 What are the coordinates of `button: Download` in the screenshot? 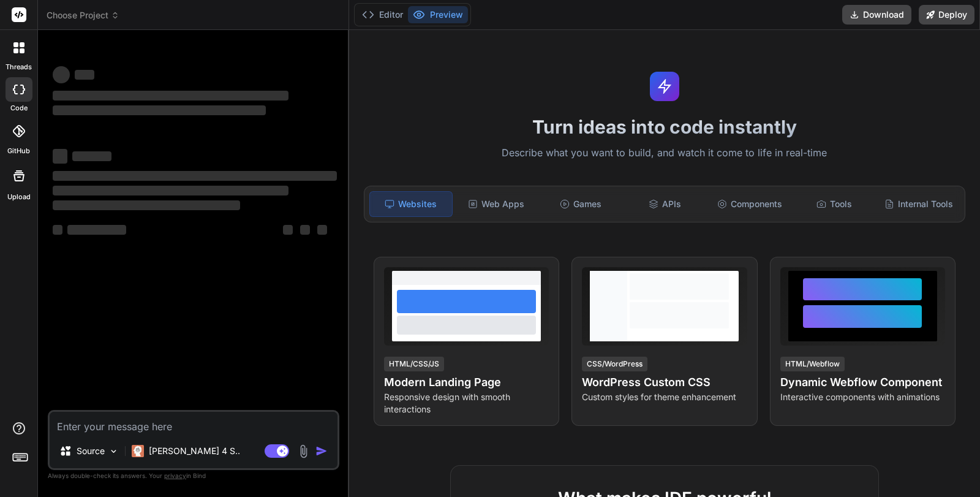 It's located at (876, 15).